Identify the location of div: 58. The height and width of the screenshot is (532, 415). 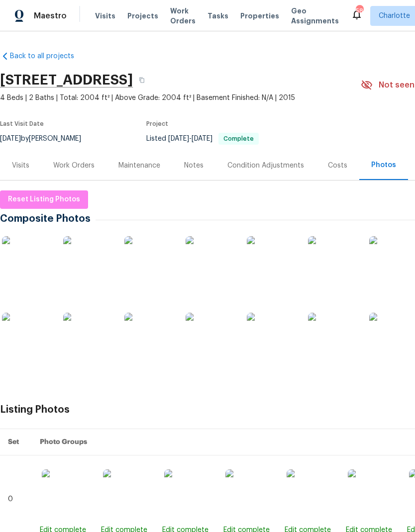
(360, 11).